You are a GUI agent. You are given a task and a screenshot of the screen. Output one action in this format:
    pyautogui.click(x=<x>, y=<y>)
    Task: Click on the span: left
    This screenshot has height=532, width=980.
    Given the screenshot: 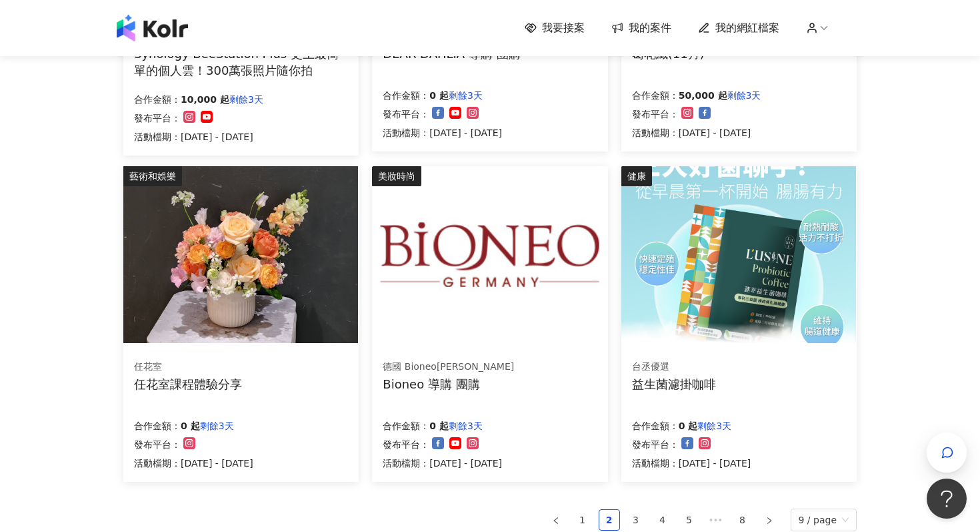 What is the action you would take?
    pyautogui.click(x=556, y=520)
    